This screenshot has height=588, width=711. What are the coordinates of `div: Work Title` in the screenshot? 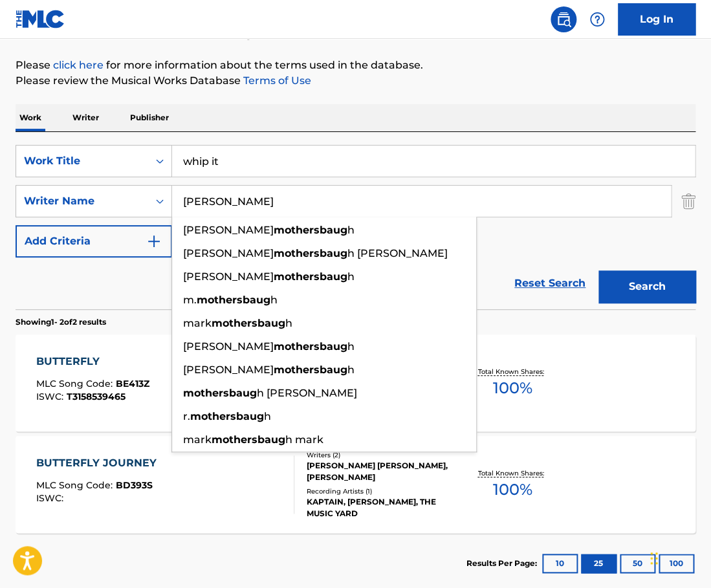 It's located at (82, 161).